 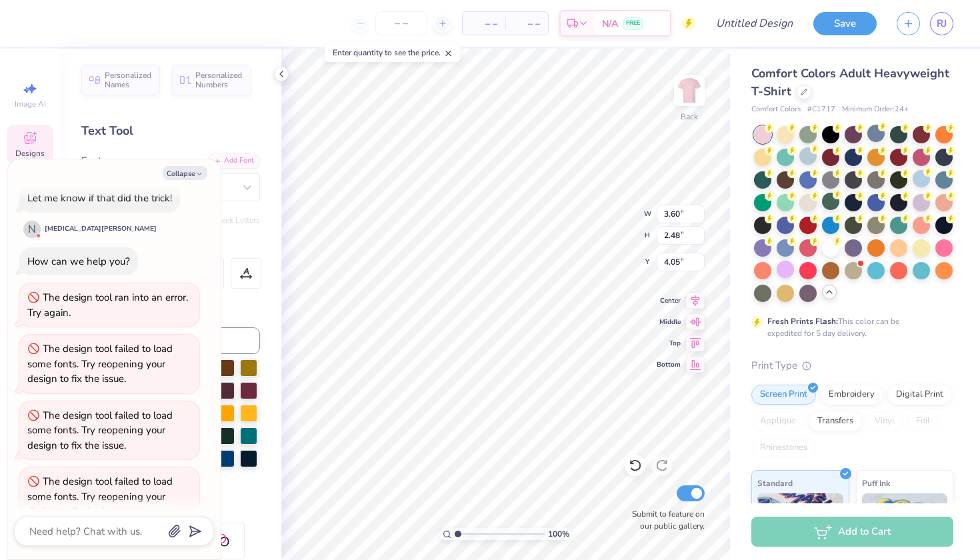 I want to click on span: Standard, so click(x=775, y=483).